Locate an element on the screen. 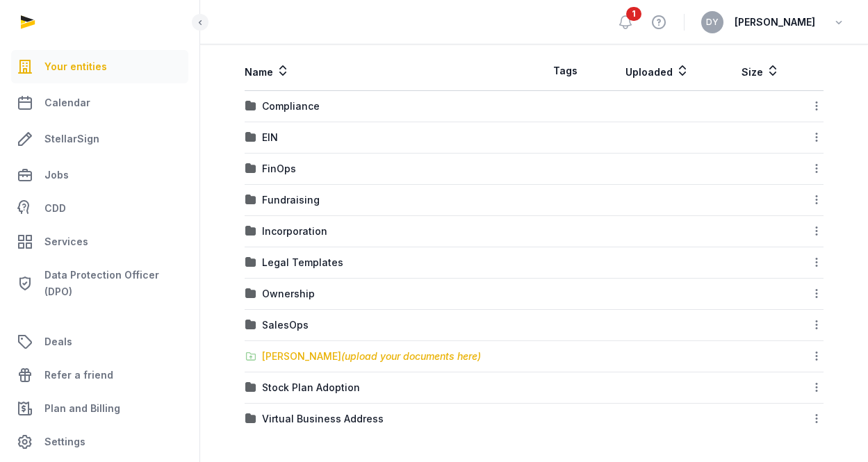 The image size is (868, 462). span: Services is located at coordinates (66, 242).